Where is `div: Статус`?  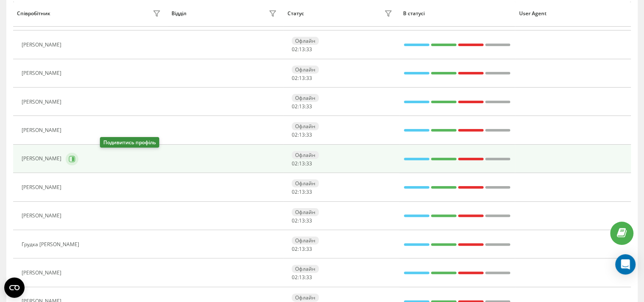
div: Статус is located at coordinates (296, 13).